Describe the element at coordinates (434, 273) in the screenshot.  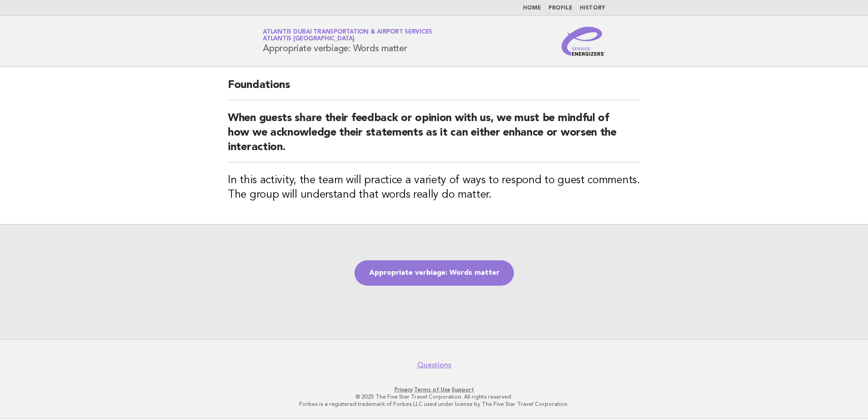
I see `a: Appropriate verbiage: Words matter` at that location.